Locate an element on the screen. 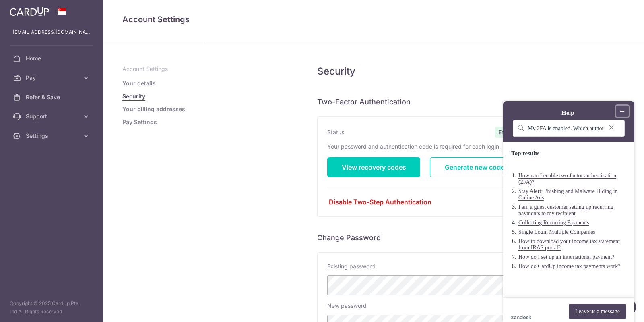  p: Account Settings is located at coordinates (154, 69).